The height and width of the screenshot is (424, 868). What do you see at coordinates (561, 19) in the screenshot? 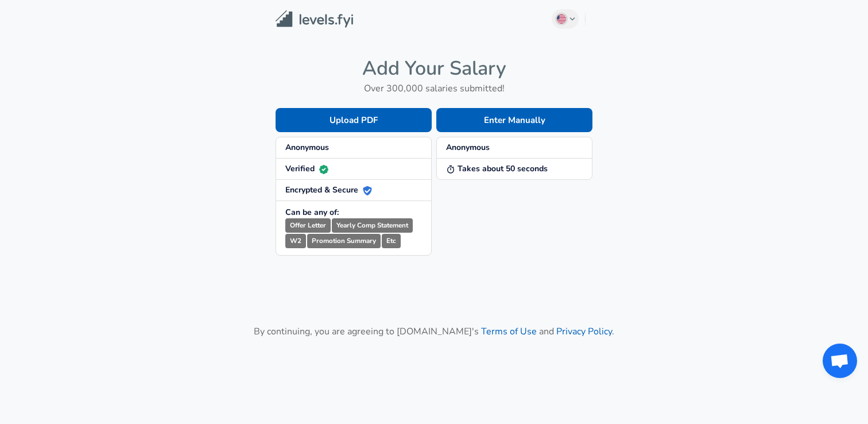
I see `img: English (US)` at bounding box center [561, 19].